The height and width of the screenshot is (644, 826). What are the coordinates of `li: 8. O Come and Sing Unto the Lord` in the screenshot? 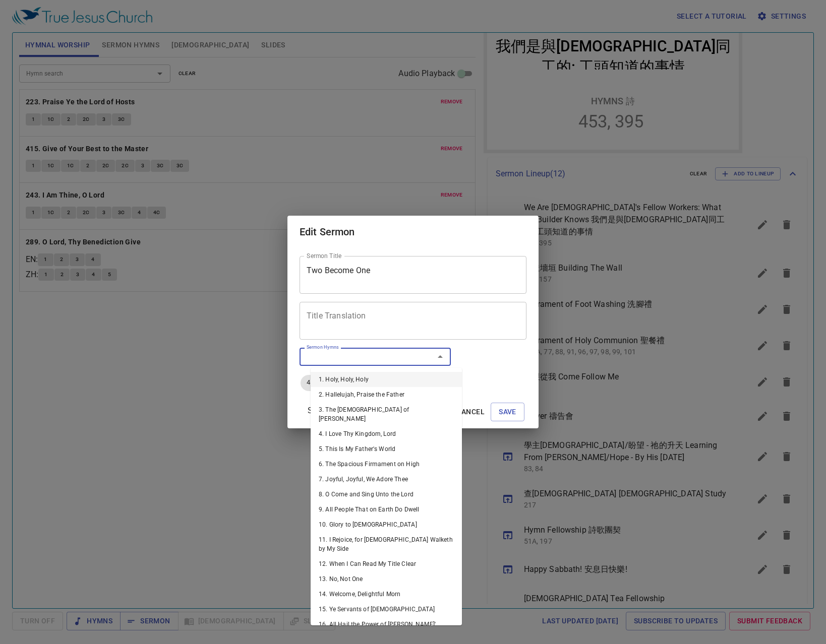 It's located at (386, 494).